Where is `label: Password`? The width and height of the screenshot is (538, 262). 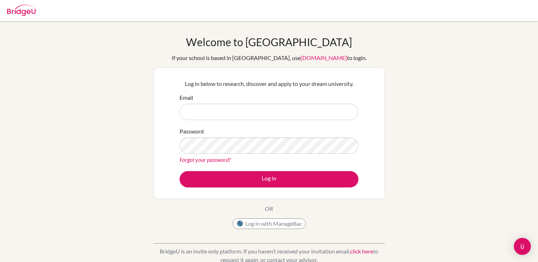
label: Password is located at coordinates (192, 132).